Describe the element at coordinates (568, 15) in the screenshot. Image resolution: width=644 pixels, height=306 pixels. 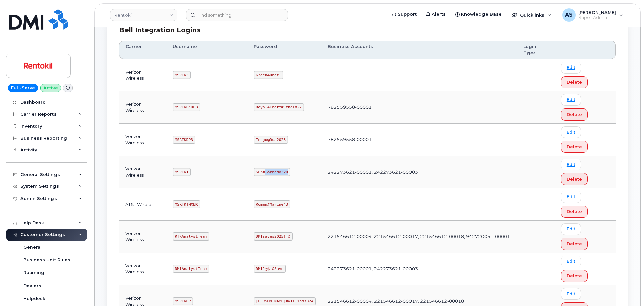
I see `span: AS` at that location.